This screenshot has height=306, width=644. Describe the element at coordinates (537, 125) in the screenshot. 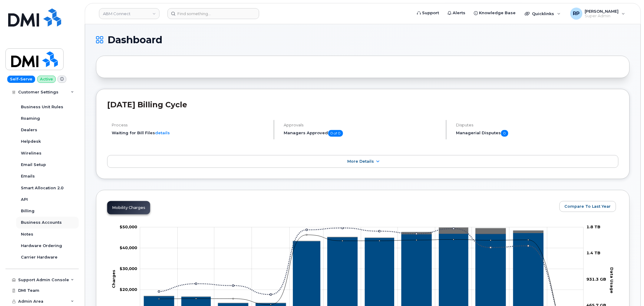

I see `h4: Disputes` at that location.